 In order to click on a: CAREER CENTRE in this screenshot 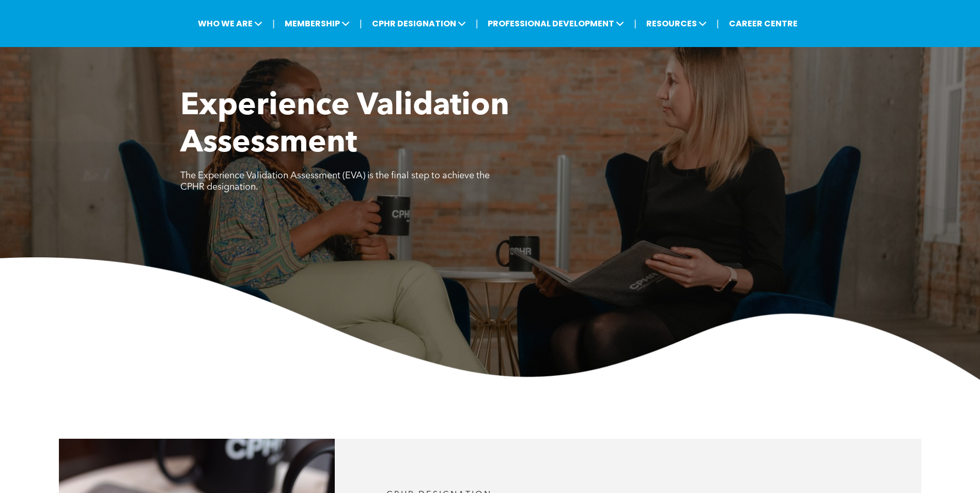, I will do `click(763, 23)`.